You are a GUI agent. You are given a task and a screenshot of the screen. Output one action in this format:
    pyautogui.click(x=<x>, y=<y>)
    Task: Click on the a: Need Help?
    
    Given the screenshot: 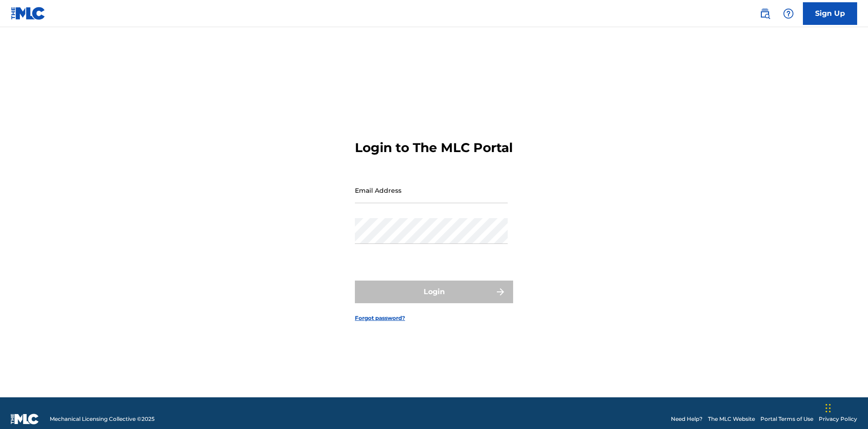 What is the action you would take?
    pyautogui.click(x=687, y=419)
    